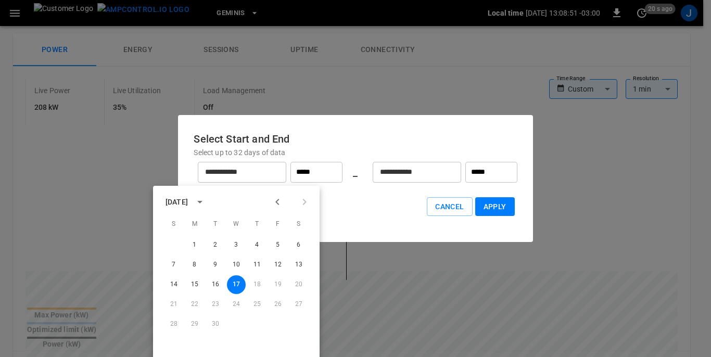 The width and height of the screenshot is (711, 357). What do you see at coordinates (195, 245) in the screenshot?
I see `button: 1` at bounding box center [195, 245].